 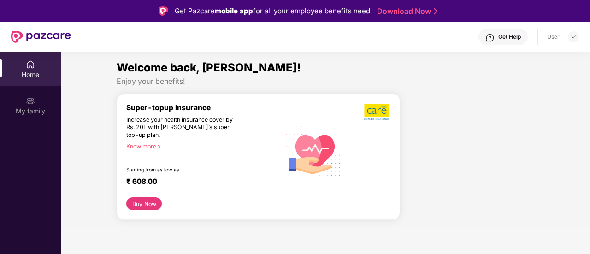 I want to click on span: right, so click(x=158, y=146).